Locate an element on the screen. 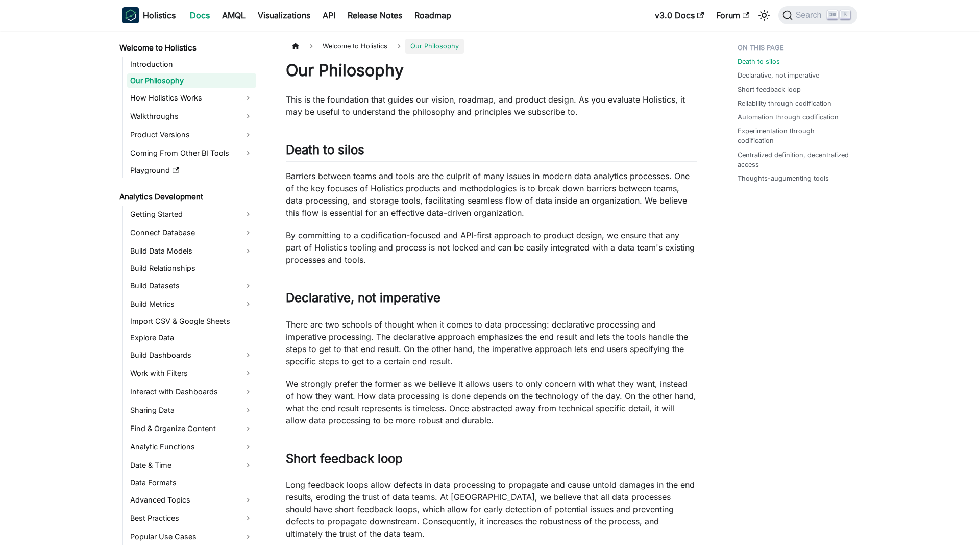 Image resolution: width=980 pixels, height=551 pixels. a: Short feedback loop is located at coordinates (770, 89).